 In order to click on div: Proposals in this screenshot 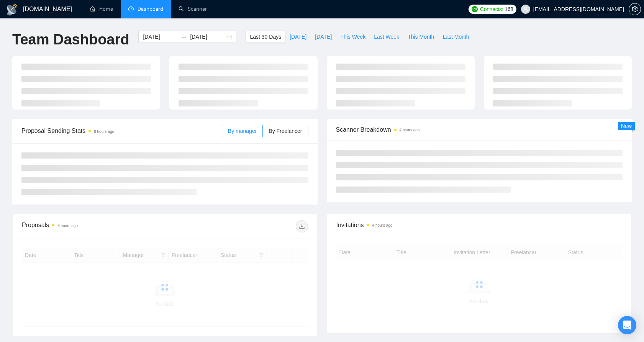, I will do `click(93, 227)`.